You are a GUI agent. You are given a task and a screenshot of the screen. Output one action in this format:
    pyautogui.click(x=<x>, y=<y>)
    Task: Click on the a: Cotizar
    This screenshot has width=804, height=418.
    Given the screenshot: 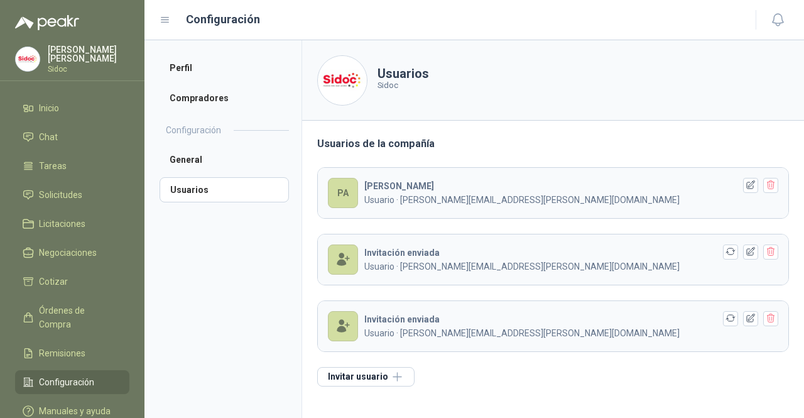 What is the action you would take?
    pyautogui.click(x=72, y=281)
    